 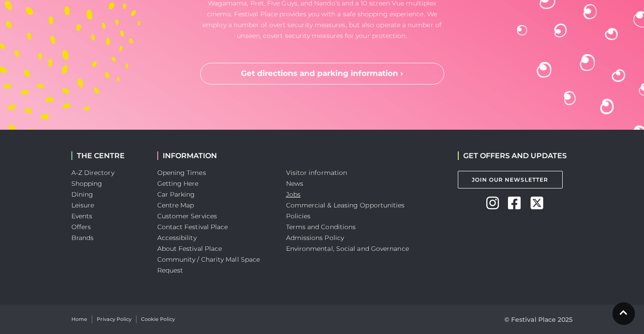 I want to click on a: Dining, so click(x=82, y=194).